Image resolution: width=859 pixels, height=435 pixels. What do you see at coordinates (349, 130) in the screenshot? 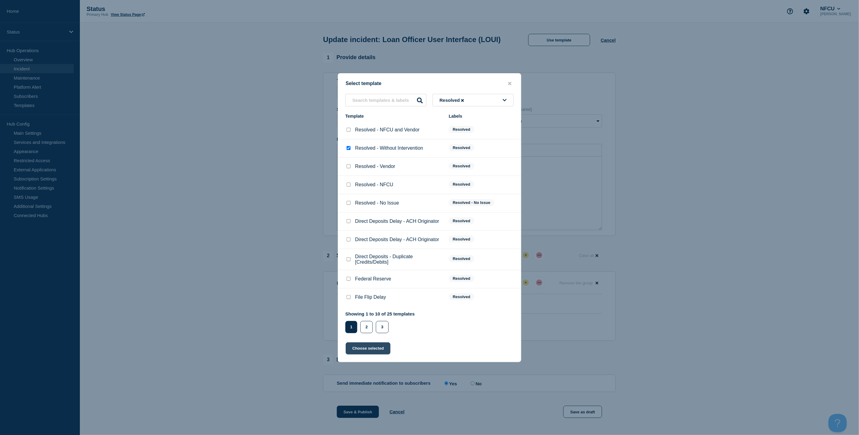
I see `input: Resolved - NFCU and Vendor checkbox` at bounding box center [349, 130].